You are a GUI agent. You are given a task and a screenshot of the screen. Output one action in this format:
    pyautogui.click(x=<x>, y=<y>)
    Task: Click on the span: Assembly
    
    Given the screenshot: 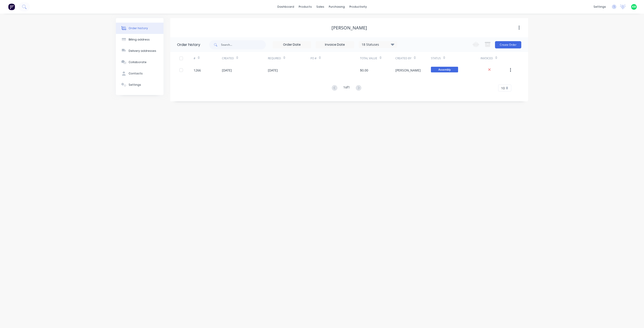 What is the action you would take?
    pyautogui.click(x=444, y=69)
    